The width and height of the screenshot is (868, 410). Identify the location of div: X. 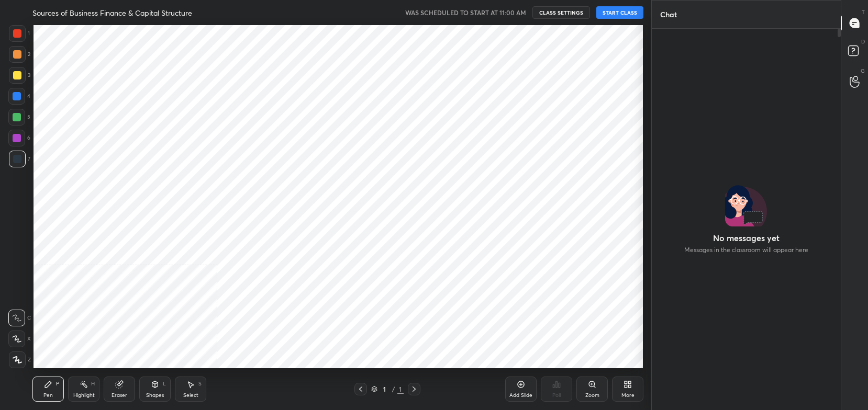
(19, 339).